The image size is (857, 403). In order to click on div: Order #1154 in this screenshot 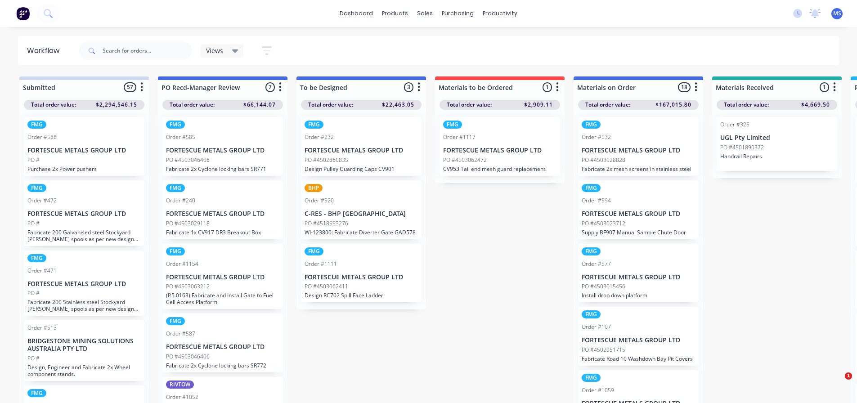, I will do `click(182, 264)`.